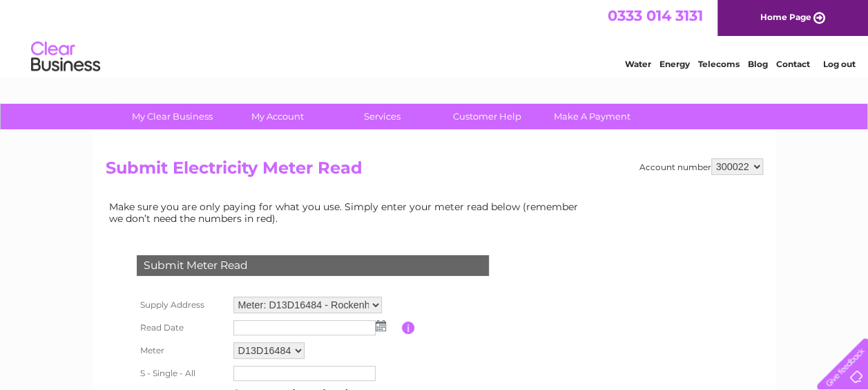 The image size is (868, 390). I want to click on th: Meter, so click(182, 350).